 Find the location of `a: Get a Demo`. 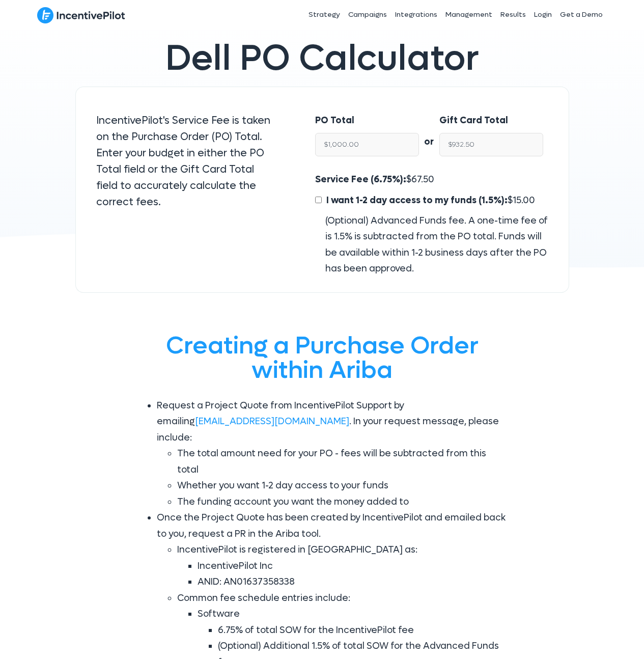

a: Get a Demo is located at coordinates (582, 15).